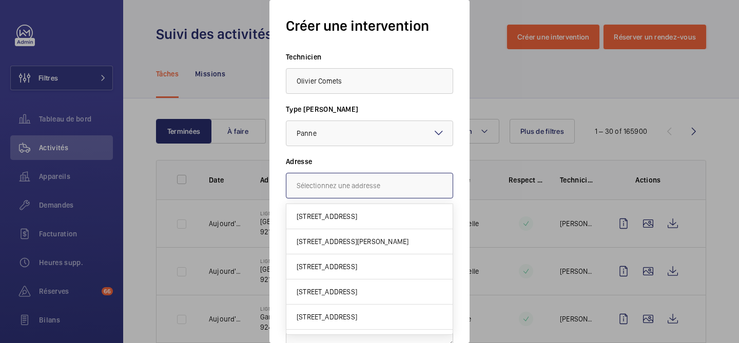 This screenshot has height=343, width=739. Describe the element at coordinates (369, 162) in the screenshot. I see `label: Adresse` at that location.